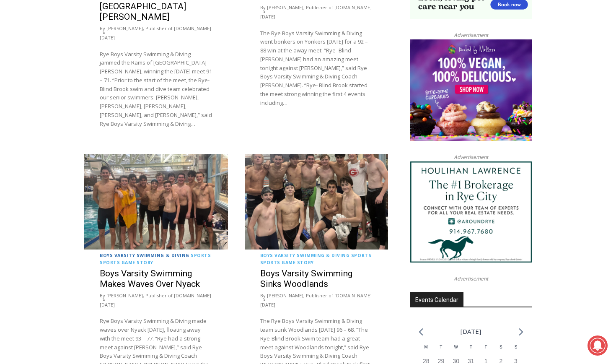 The image size is (616, 364). I want to click on div: Friday, so click(486, 350).